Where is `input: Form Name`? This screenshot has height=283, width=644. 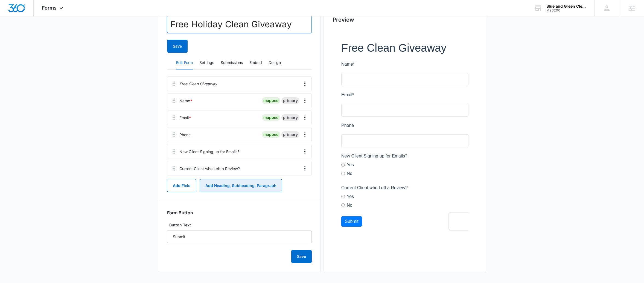 input: Form Name is located at coordinates (239, 24).